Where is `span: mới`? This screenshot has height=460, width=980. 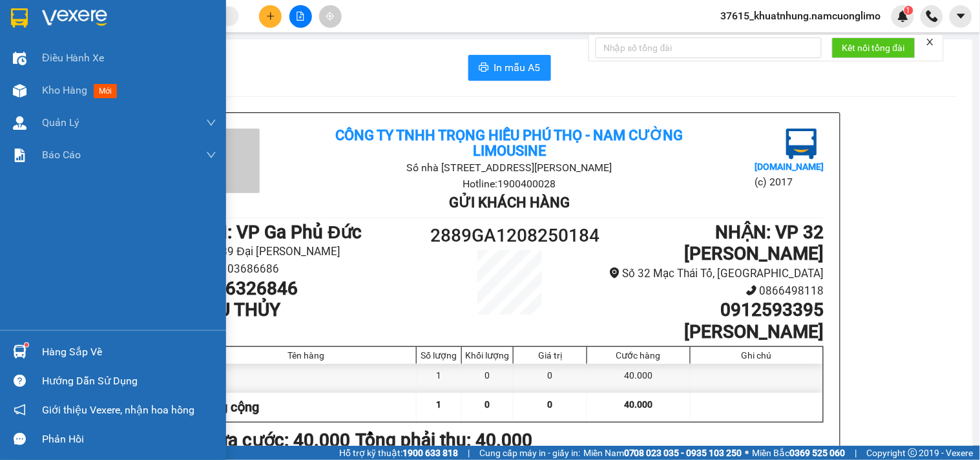
span: mới is located at coordinates (105, 91).